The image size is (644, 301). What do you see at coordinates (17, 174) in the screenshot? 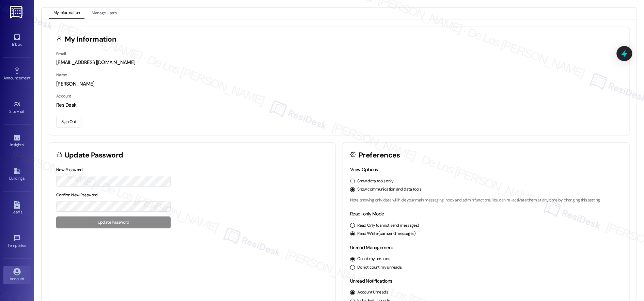
I see `a: Buildings` at bounding box center [17, 174].